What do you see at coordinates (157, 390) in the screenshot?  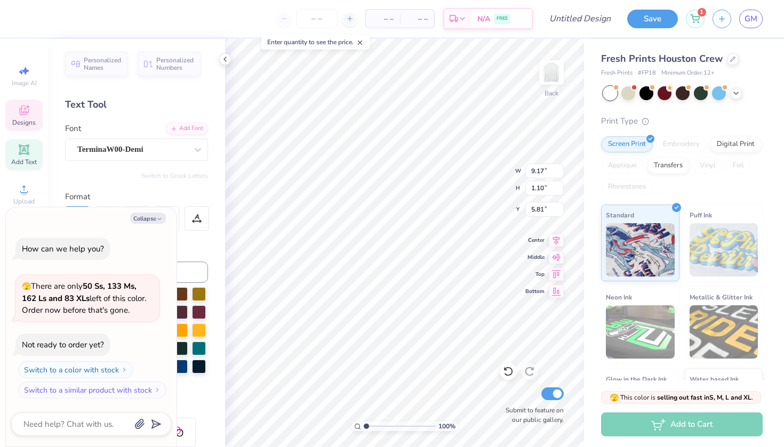 I see `img: Switch to a similar product with stock` at bounding box center [157, 390].